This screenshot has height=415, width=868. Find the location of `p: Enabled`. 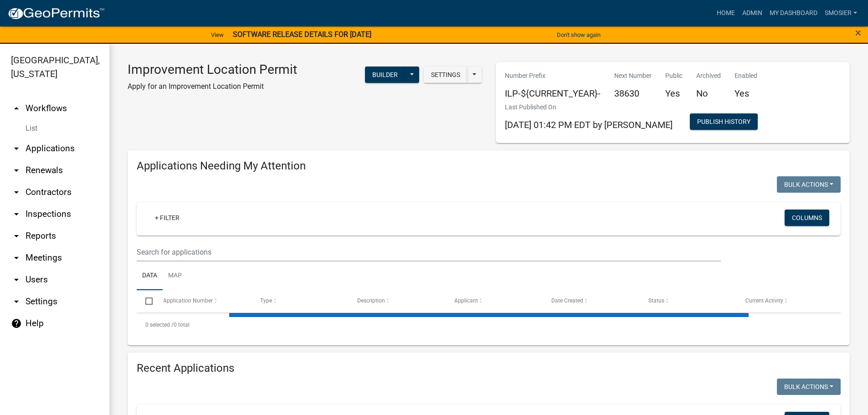

p: Enabled is located at coordinates (746, 75).